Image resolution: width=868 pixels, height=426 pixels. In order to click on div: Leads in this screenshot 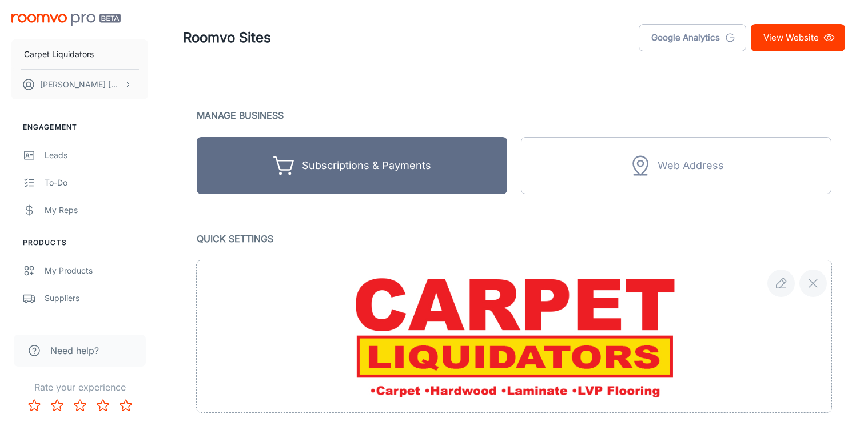, I will do `click(96, 156)`.